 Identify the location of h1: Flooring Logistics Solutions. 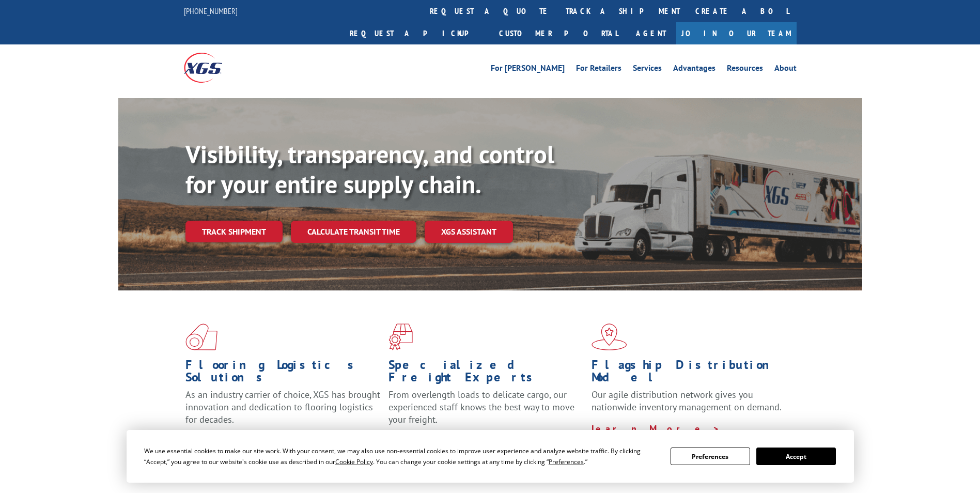
(283, 373).